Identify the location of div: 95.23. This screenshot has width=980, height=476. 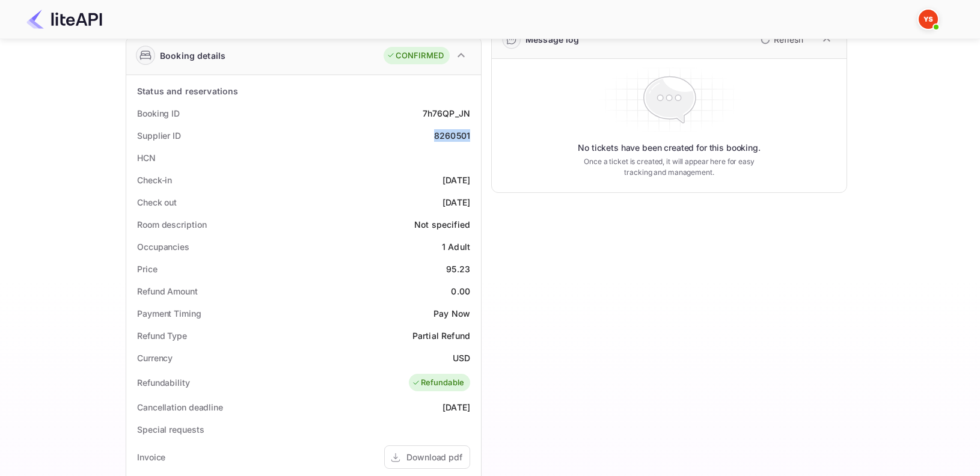
(459, 268).